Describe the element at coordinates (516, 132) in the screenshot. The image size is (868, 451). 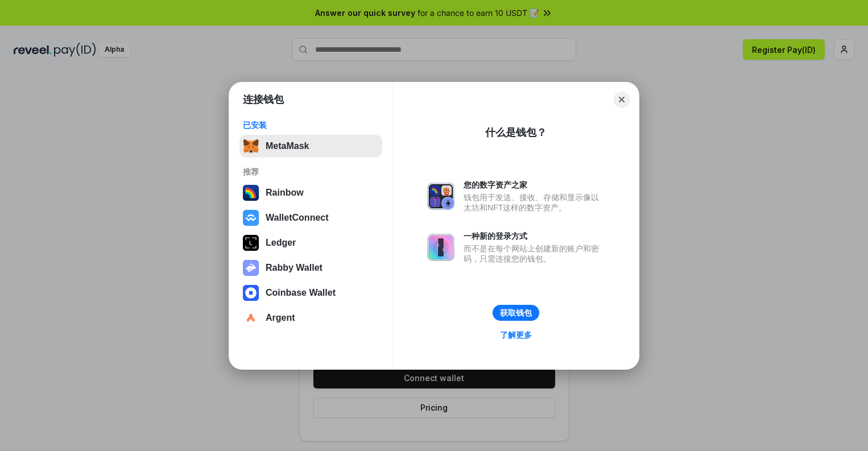
I see `div: 什么是钱包？` at that location.